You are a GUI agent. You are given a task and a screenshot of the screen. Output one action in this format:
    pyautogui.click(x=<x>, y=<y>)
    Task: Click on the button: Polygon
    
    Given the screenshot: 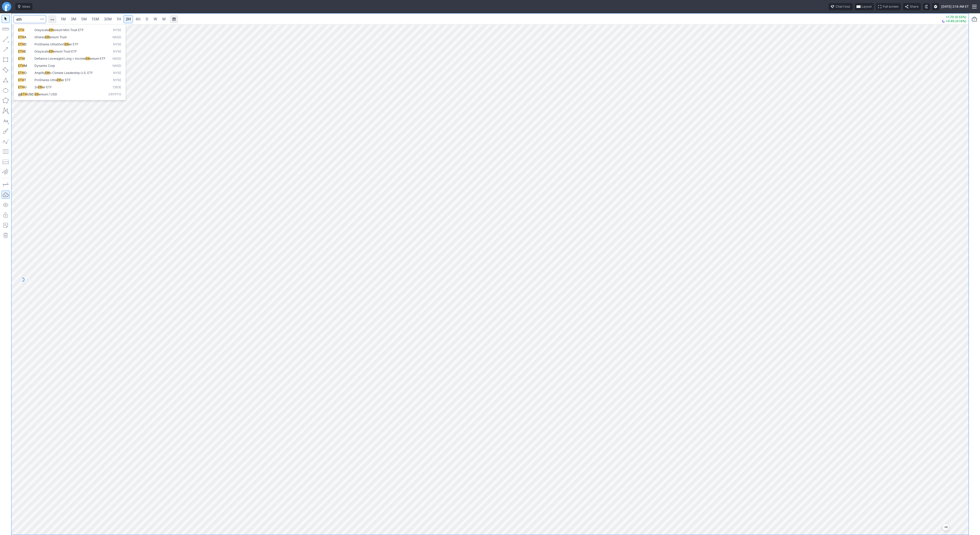 What is the action you would take?
    pyautogui.click(x=5, y=101)
    